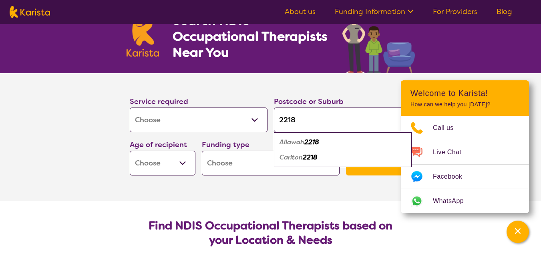  I want to click on a: For Providers, so click(455, 12).